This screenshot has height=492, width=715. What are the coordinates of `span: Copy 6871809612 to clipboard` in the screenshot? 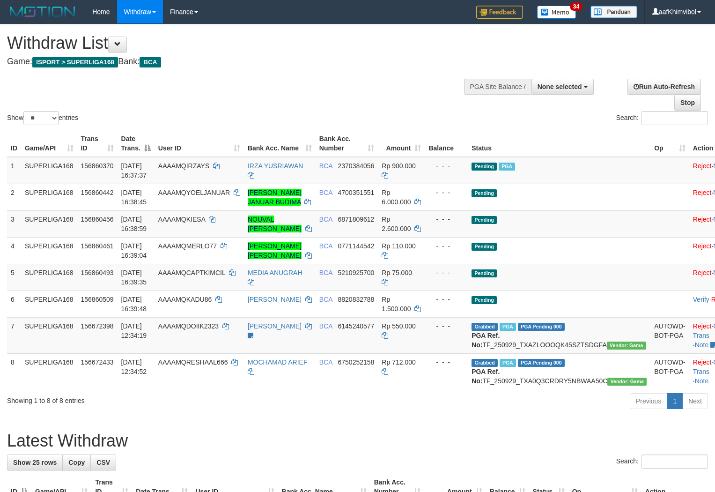 It's located at (356, 219).